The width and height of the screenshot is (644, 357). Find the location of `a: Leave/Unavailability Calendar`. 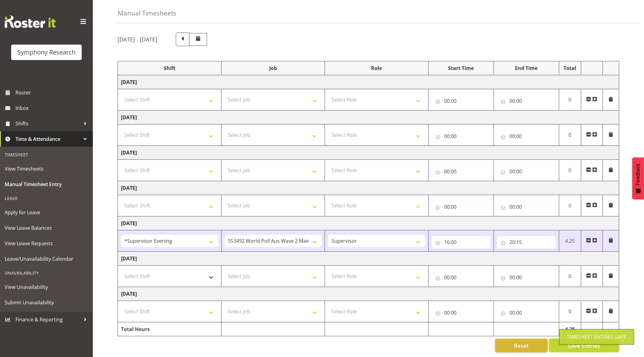

a: Leave/Unavailability Calendar is located at coordinates (46, 259).